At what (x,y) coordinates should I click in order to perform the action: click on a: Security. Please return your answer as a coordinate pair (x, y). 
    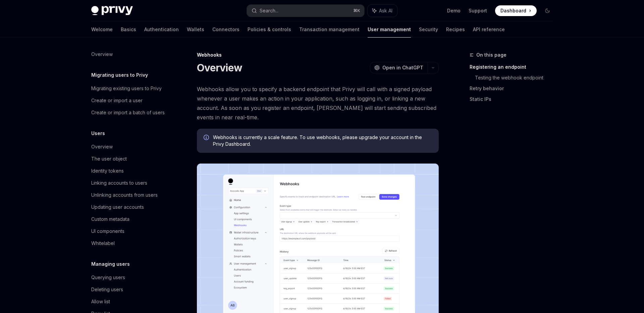
    Looking at the image, I should click on (428, 30).